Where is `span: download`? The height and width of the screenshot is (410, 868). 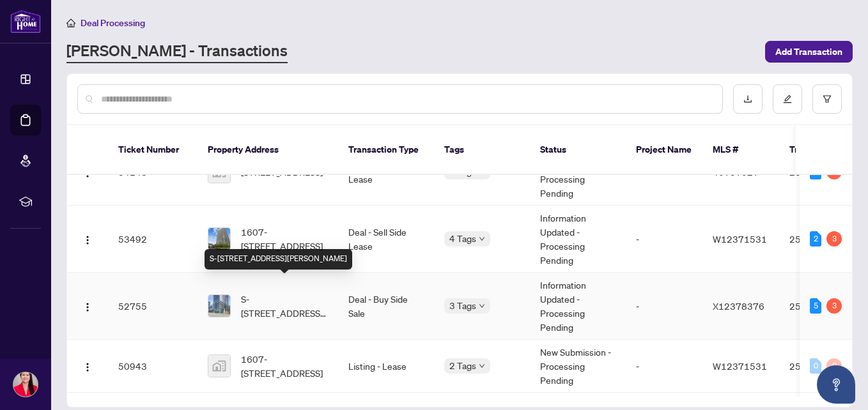
span: download is located at coordinates (748, 99).